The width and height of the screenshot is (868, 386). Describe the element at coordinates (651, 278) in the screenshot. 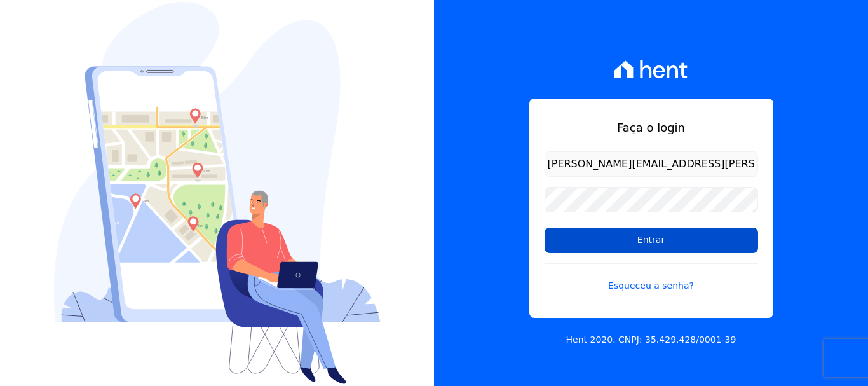

I see `a: Esqueceu a senha?` at that location.